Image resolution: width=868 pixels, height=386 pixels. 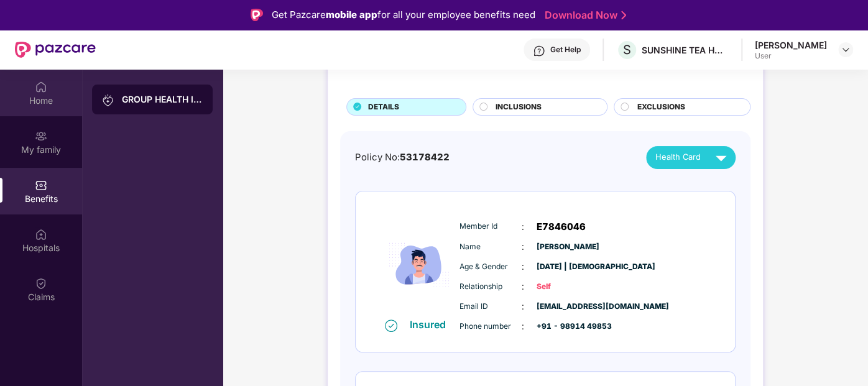 What do you see at coordinates (568, 327) in the screenshot?
I see `span: +91 - 98914 49853` at bounding box center [568, 327].